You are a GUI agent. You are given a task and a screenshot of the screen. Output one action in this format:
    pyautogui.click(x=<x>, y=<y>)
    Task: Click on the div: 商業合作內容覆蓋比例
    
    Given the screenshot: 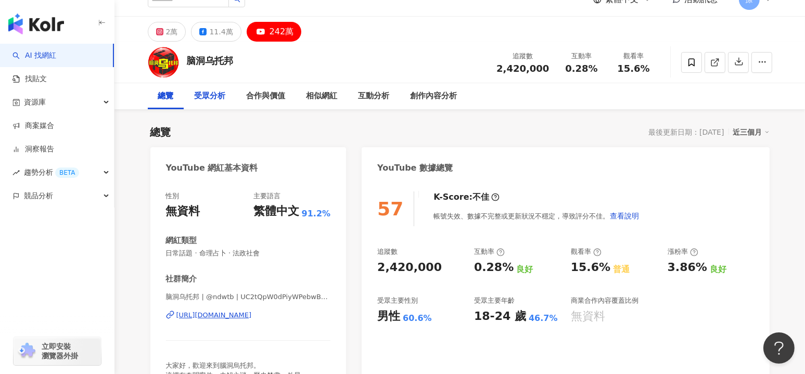 What is the action you would take?
    pyautogui.click(x=604, y=301)
    